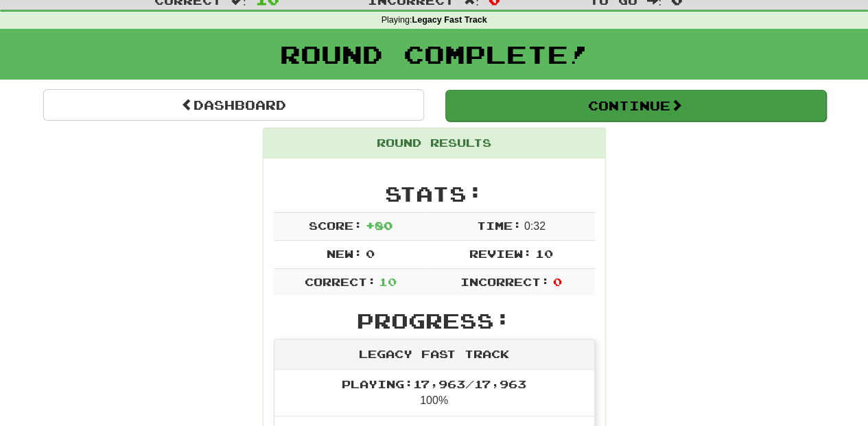 Image resolution: width=868 pixels, height=426 pixels. What do you see at coordinates (535, 226) in the screenshot?
I see `span: 0 : 32` at bounding box center [535, 226].